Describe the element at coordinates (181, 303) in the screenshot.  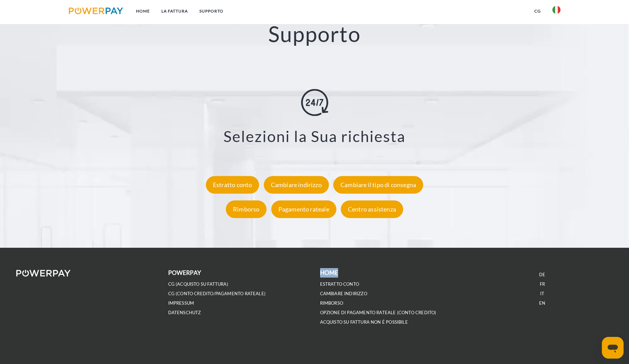
I see `a: IMPRESSUM` at that location.